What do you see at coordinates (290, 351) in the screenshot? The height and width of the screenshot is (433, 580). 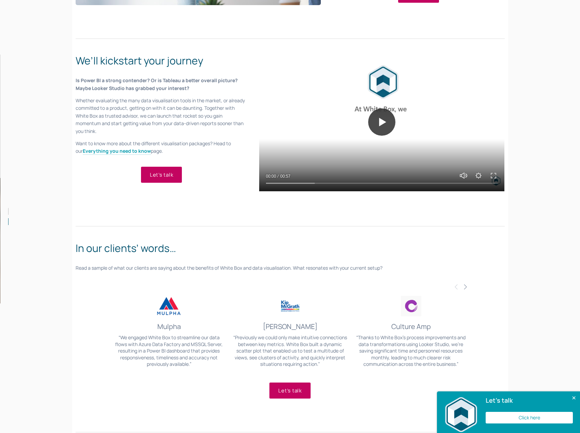 I see `p: “Previously we could only make intuitive connections between key metrics. White Box built a dynam...` at bounding box center [290, 351].